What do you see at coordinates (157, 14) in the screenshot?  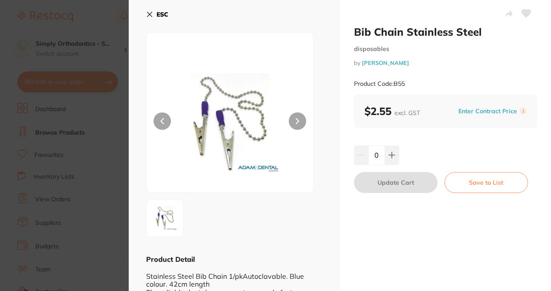 I see `button: ESC` at bounding box center [157, 14].